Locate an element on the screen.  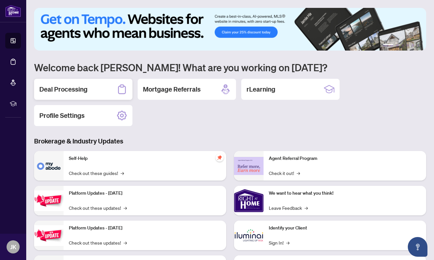
a: Leave Feedback→ is located at coordinates (288, 207).